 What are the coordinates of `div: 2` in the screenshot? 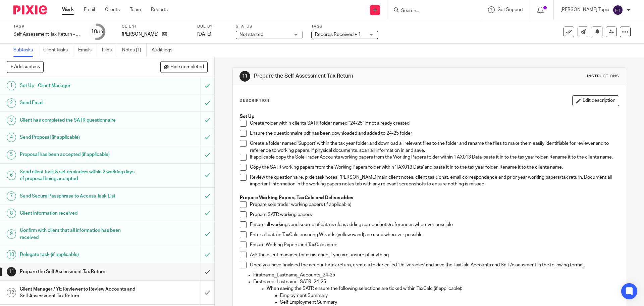 It's located at (11, 103).